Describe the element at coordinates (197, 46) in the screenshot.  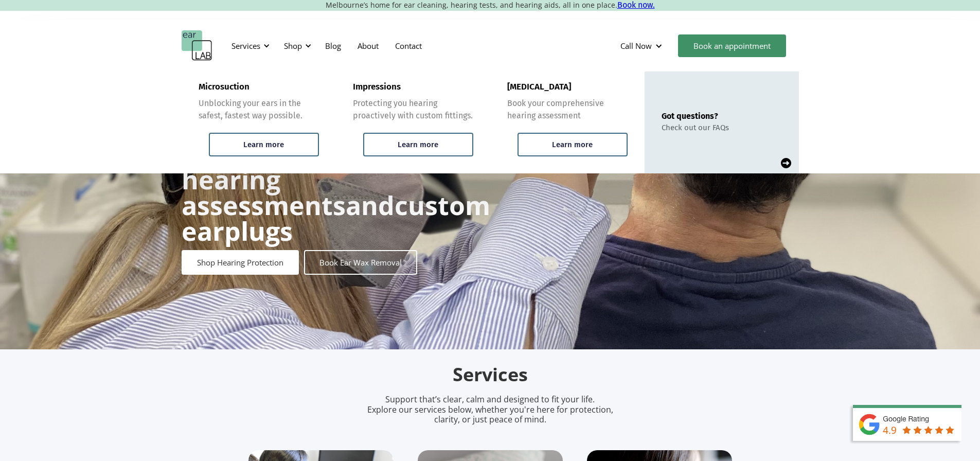
I see `a: home` at that location.